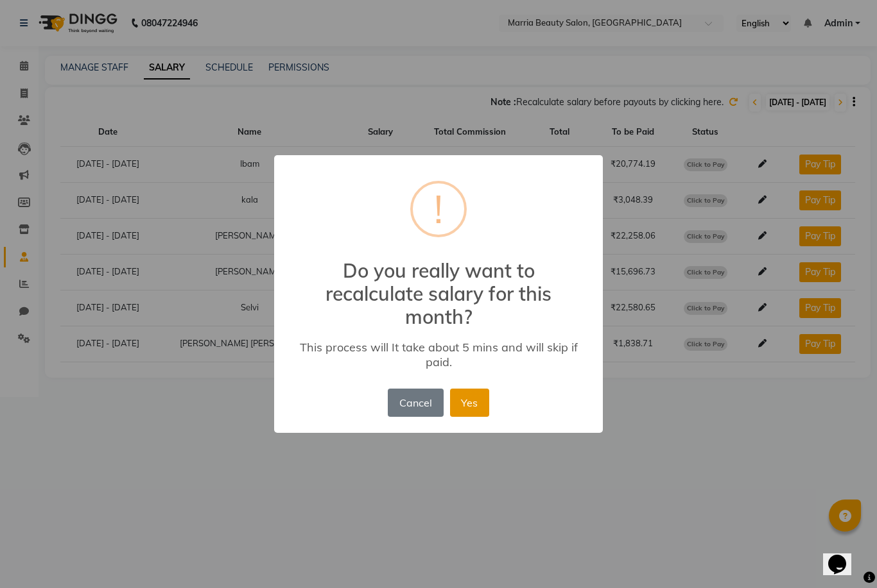  Describe the element at coordinates (439, 287) in the screenshot. I see `h2: Do you really want to recalculate salary for this month?` at that location.